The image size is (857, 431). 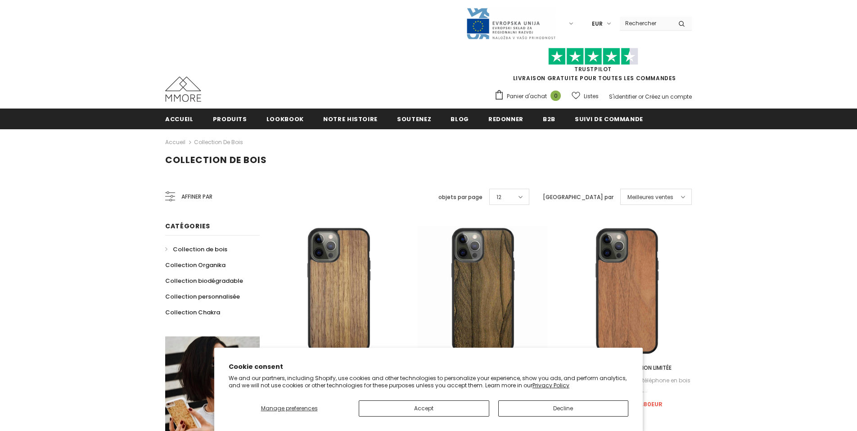 What do you see at coordinates (597, 24) in the screenshot?
I see `span: EUR` at bounding box center [597, 24].